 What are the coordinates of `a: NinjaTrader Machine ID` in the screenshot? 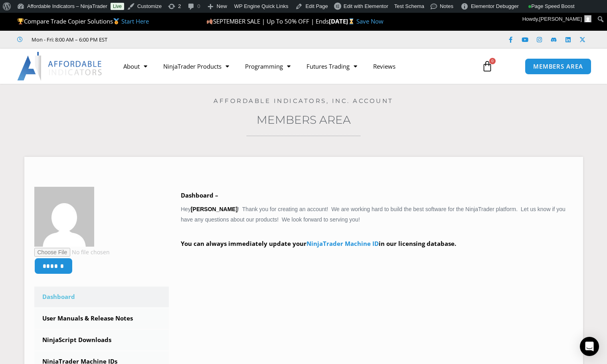 It's located at (343, 243).